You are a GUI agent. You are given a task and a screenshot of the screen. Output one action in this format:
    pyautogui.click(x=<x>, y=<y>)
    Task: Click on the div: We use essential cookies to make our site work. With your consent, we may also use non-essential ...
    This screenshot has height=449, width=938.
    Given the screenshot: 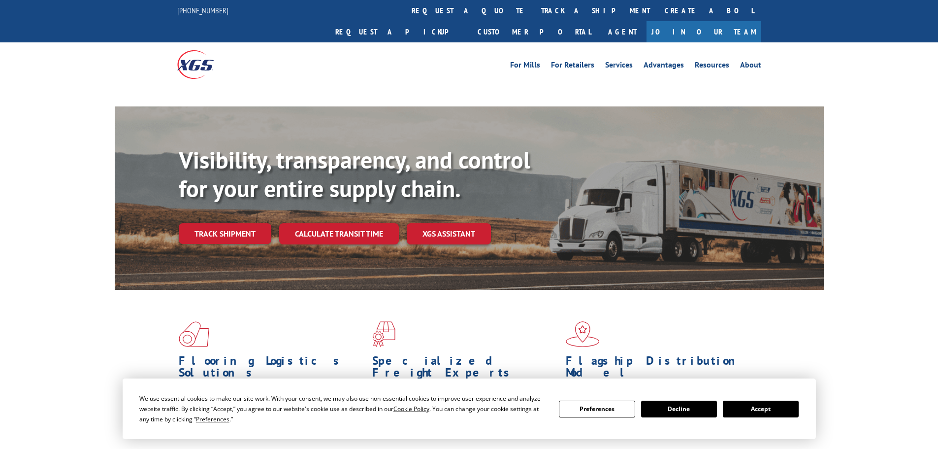 What is the action you would take?
    pyautogui.click(x=343, y=408)
    